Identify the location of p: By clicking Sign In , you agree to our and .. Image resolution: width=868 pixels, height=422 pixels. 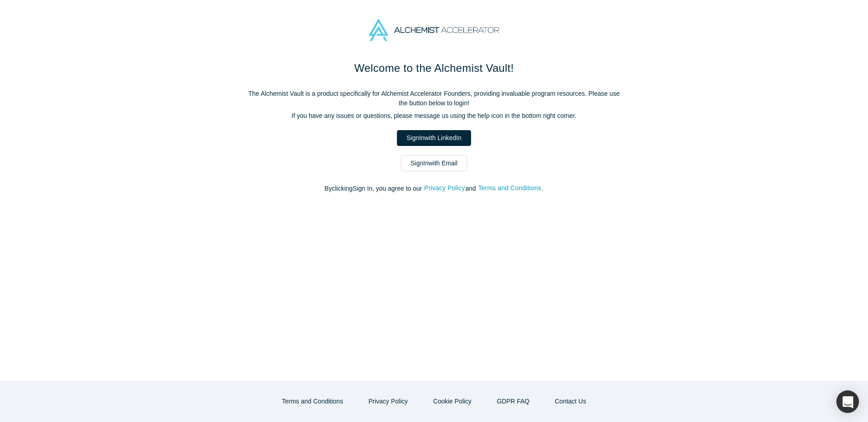
(434, 189).